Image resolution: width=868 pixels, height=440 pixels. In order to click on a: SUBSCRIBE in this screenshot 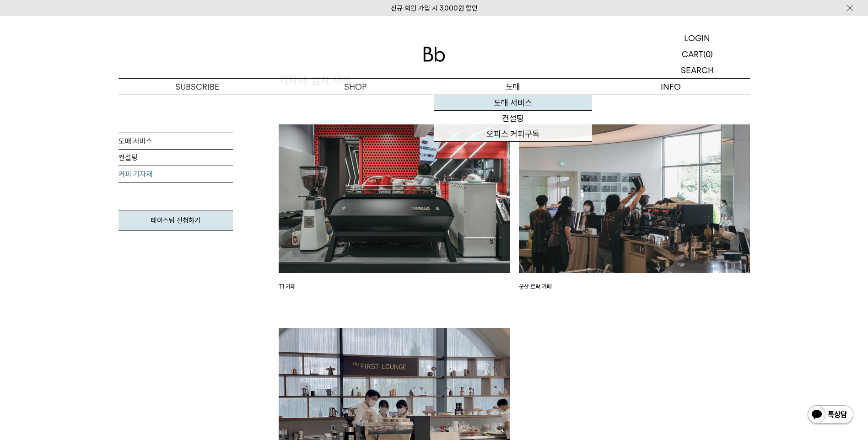, I will do `click(197, 86)`.